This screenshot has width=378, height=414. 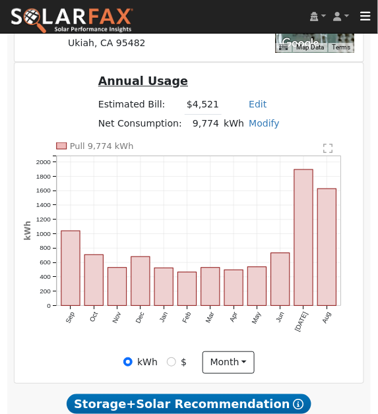 What do you see at coordinates (280, 317) in the screenshot?
I see `text: Jun` at bounding box center [280, 317].